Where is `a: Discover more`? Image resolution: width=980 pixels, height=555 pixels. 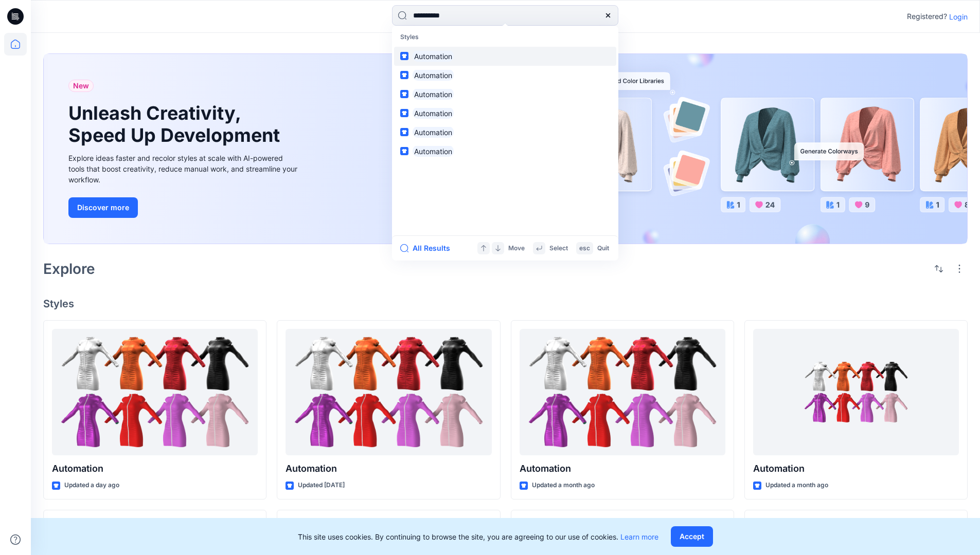 a: Discover more is located at coordinates (184, 207).